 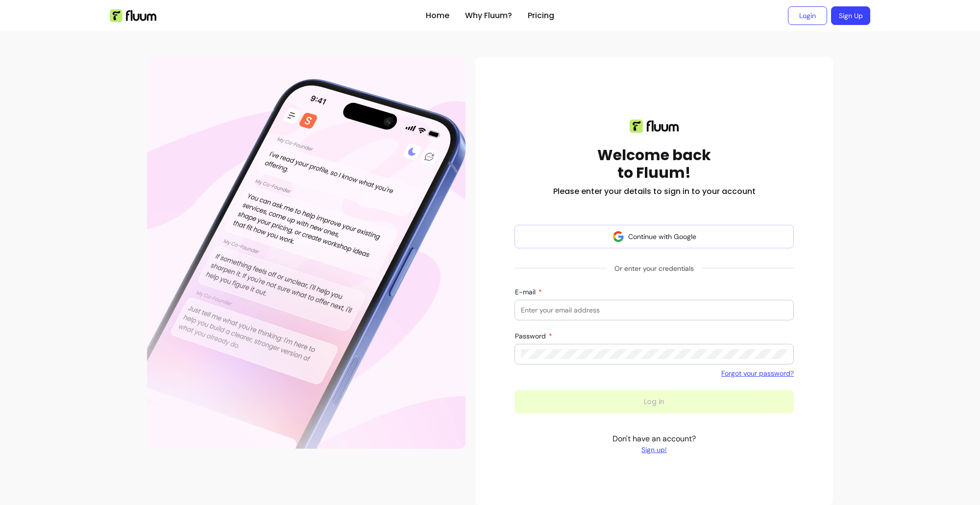 I want to click on img: Fluum logo, so click(x=655, y=126).